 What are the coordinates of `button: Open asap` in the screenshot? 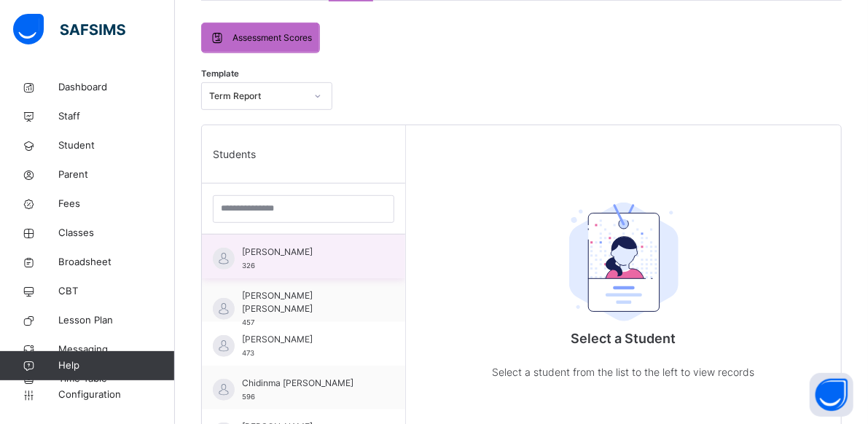 It's located at (832, 395).